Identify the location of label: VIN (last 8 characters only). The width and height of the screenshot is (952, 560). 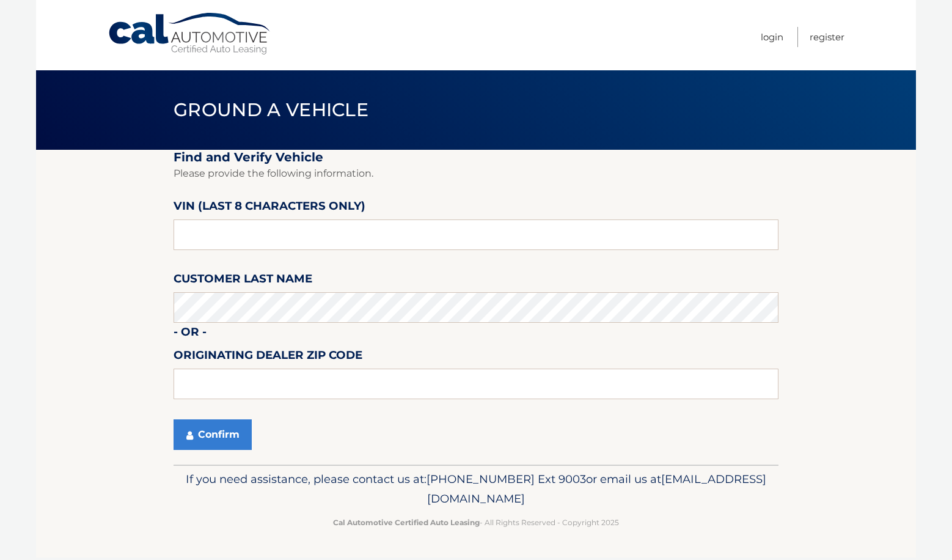
(269, 208).